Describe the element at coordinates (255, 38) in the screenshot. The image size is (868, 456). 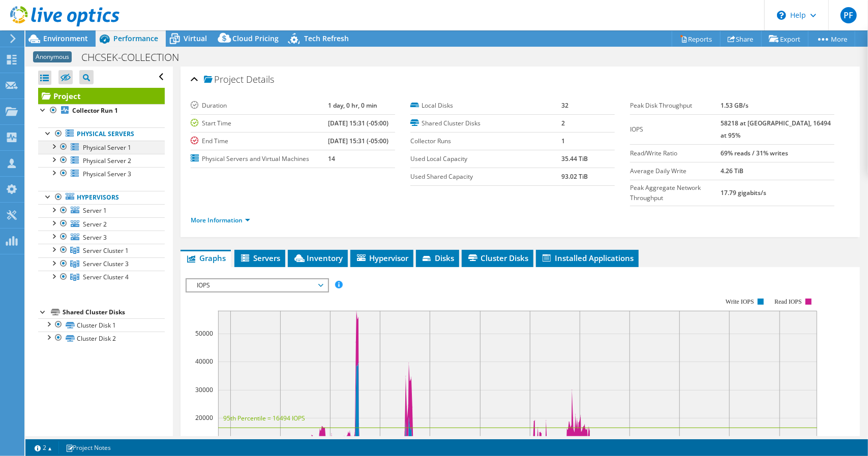
I see `span: Cloud Pricing` at that location.